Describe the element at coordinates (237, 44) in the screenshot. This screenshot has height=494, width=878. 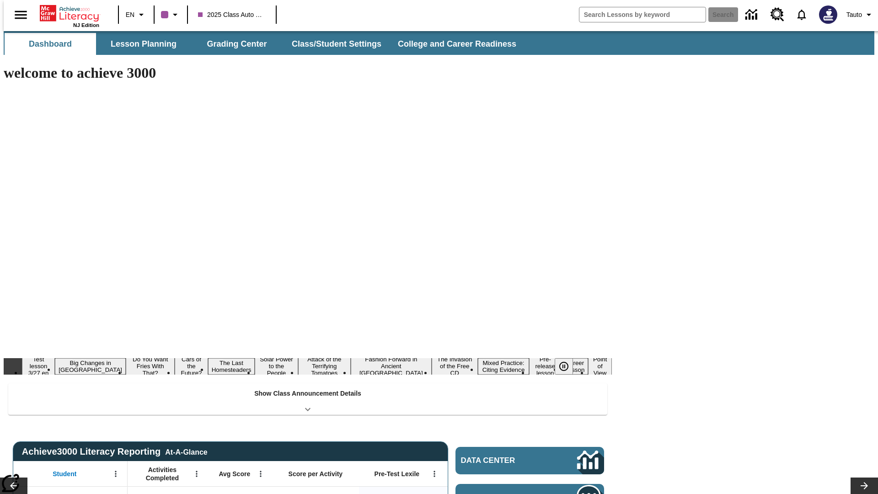
I see `button: Grading Center` at that location.